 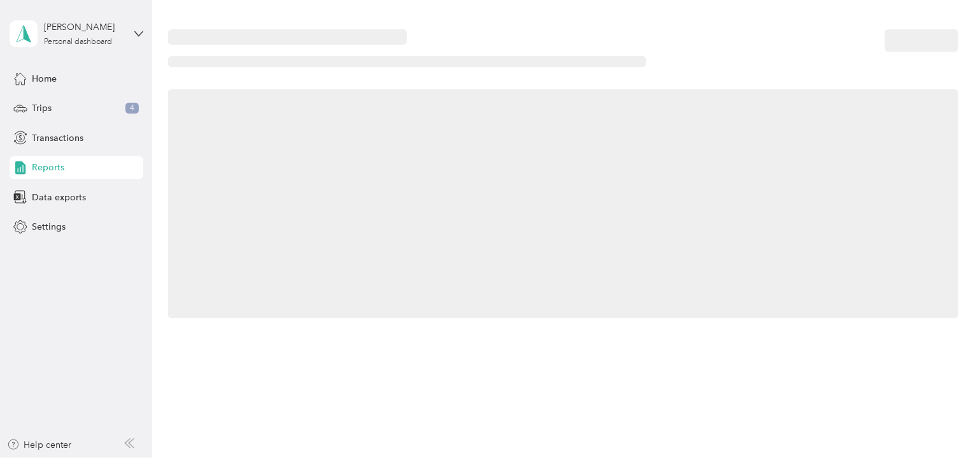 What do you see at coordinates (40, 444) in the screenshot?
I see `div: Help center` at bounding box center [40, 444].